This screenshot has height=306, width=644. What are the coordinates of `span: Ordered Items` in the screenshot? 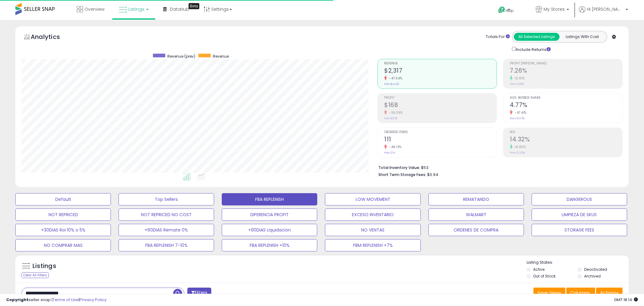 It's located at (440, 132).